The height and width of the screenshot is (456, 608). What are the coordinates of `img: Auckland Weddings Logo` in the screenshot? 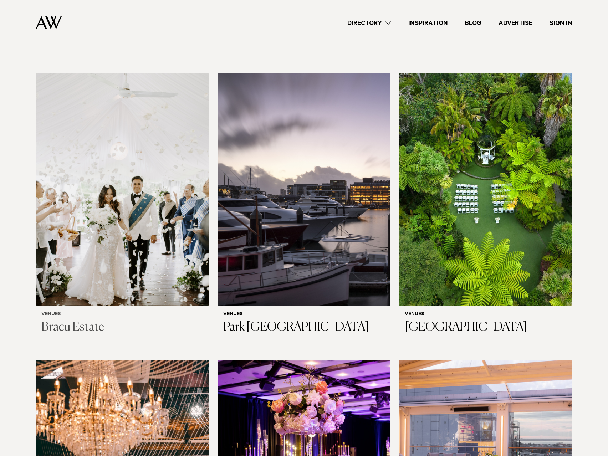 It's located at (48, 22).